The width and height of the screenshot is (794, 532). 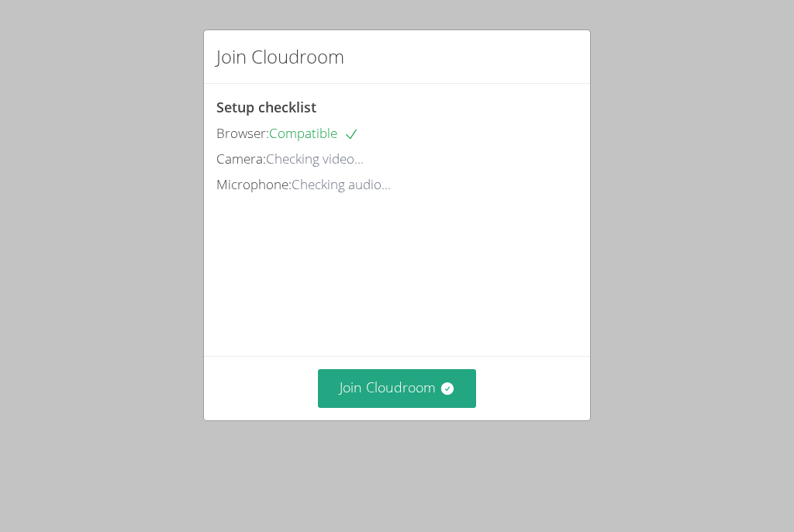 I want to click on h2: Join Cloudroom, so click(x=280, y=57).